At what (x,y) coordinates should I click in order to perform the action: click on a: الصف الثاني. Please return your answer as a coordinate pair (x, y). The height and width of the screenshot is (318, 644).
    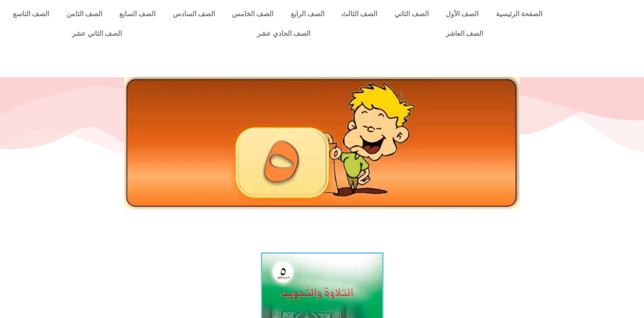
    Looking at the image, I should click on (412, 14).